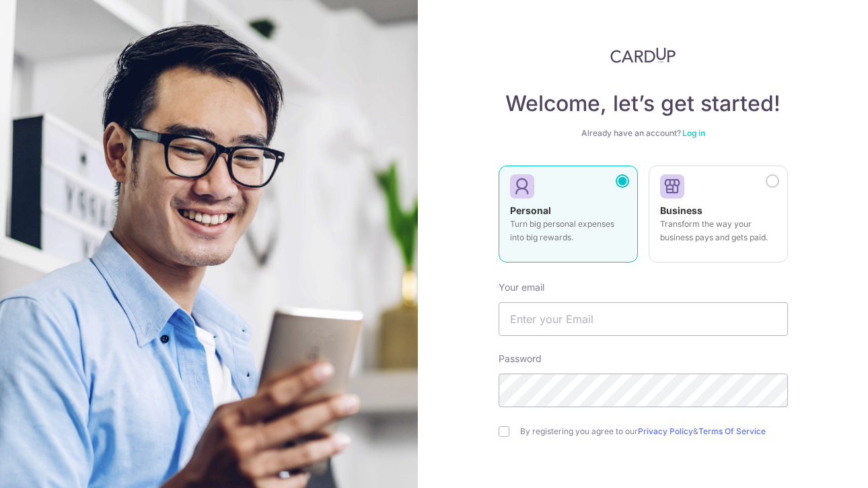  Describe the element at coordinates (643, 104) in the screenshot. I see `h4: Welcome, let’s get started!` at that location.